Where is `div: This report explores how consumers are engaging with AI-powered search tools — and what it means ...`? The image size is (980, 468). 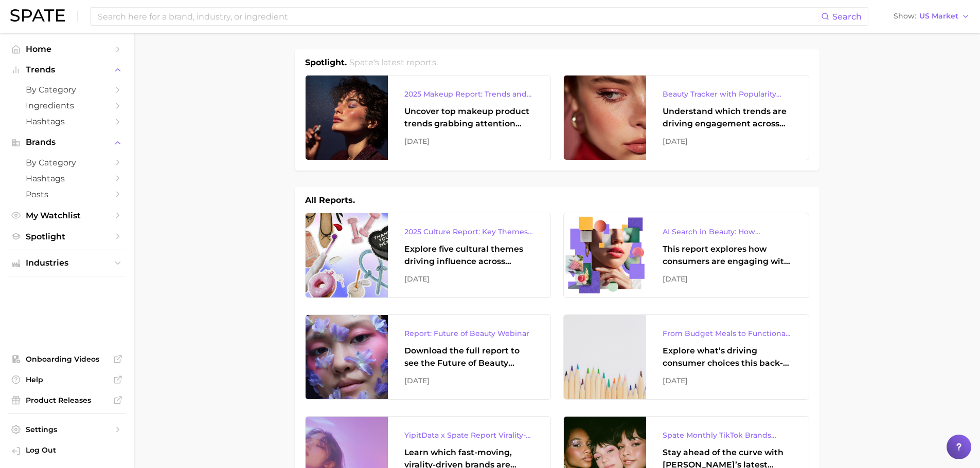
div: This report explores how consumers are engaging with AI-powered search tools — and what it means ... is located at coordinates (728, 256).